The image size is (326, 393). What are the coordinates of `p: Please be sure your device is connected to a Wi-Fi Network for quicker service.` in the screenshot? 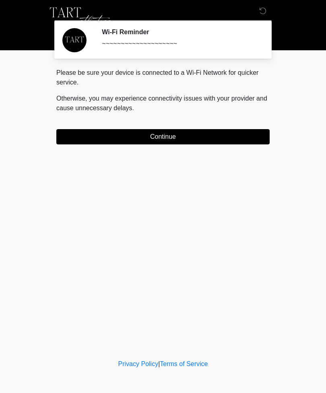 It's located at (163, 78).